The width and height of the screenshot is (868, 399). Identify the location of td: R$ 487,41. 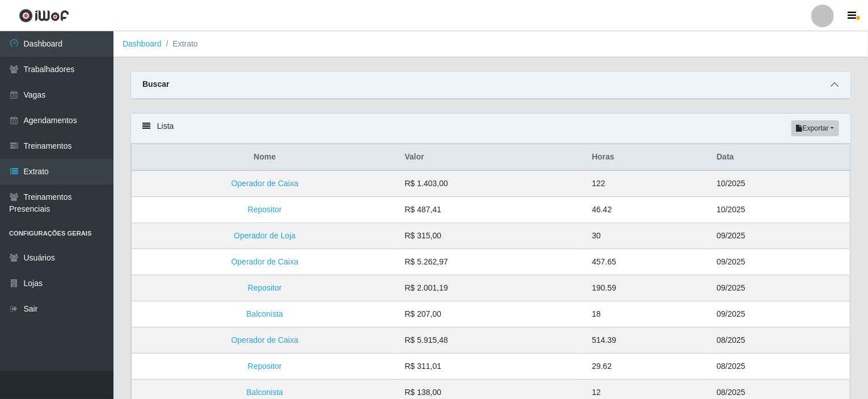
(492, 210).